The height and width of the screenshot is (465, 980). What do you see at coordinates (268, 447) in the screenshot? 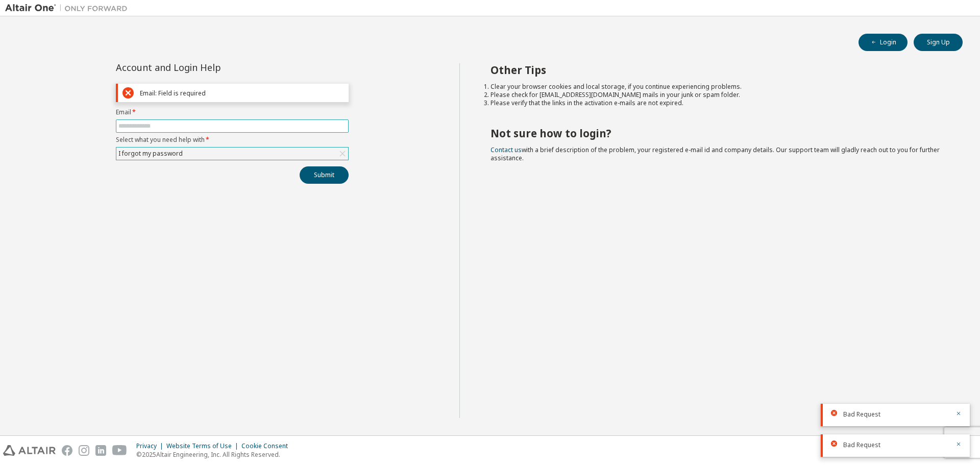
I see `div: Cookie Consent` at bounding box center [268, 447].